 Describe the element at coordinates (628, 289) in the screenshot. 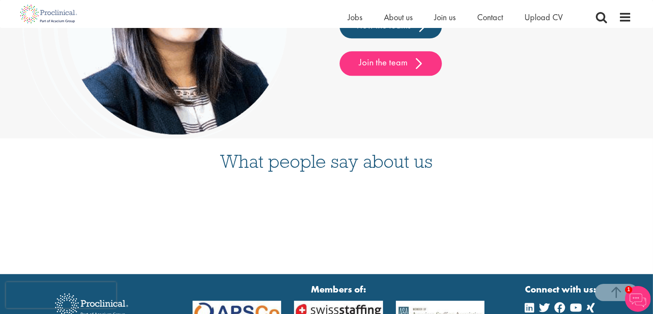

I see `span: 1` at that location.